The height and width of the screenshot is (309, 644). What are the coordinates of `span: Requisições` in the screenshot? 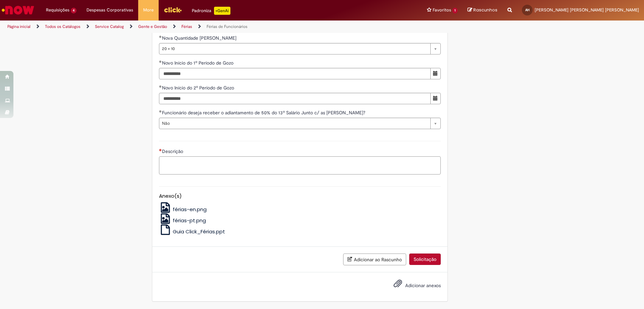 It's located at (58, 10).